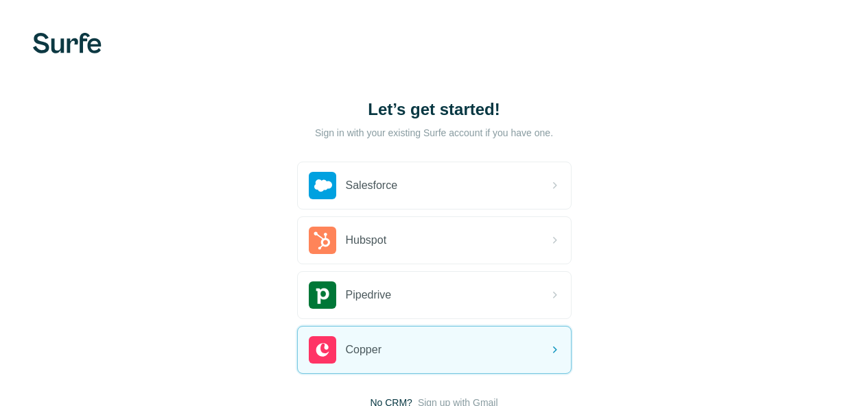  Describe the element at coordinates (67, 43) in the screenshot. I see `img: Surfe's logo` at that location.